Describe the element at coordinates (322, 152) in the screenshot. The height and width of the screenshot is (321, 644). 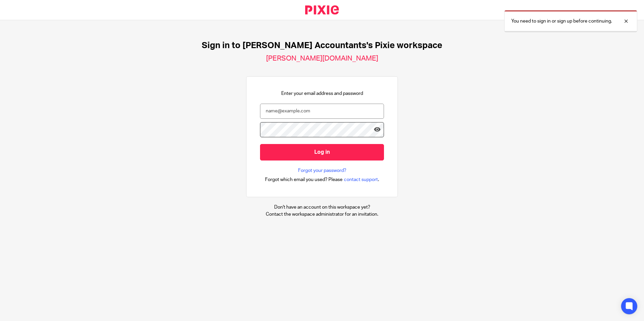
I see `input: Log in` at that location.